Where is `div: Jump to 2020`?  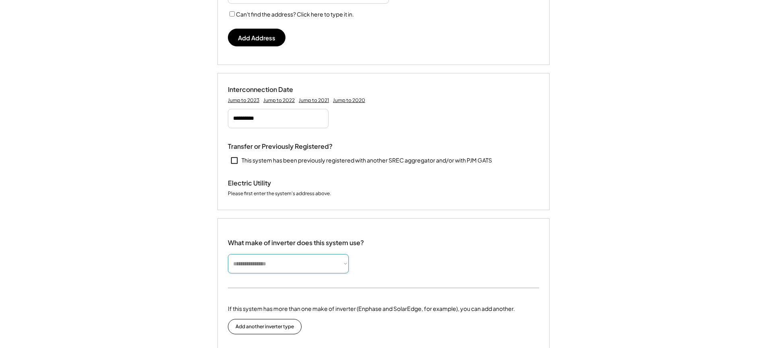 div: Jump to 2020 is located at coordinates (349, 100).